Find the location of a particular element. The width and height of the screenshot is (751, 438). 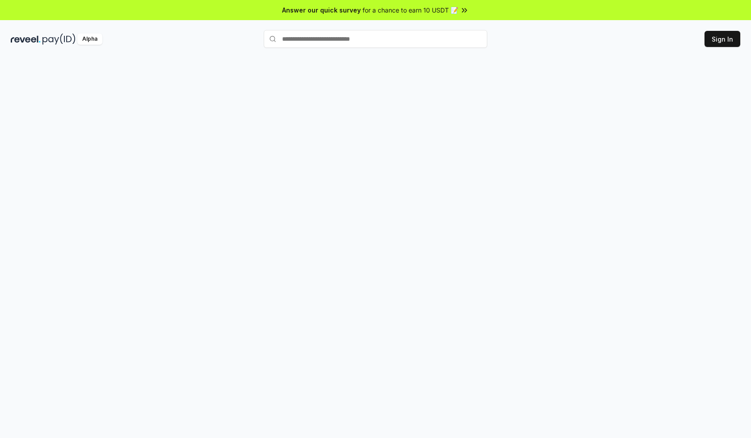

img: reveel_dark is located at coordinates (25, 39).